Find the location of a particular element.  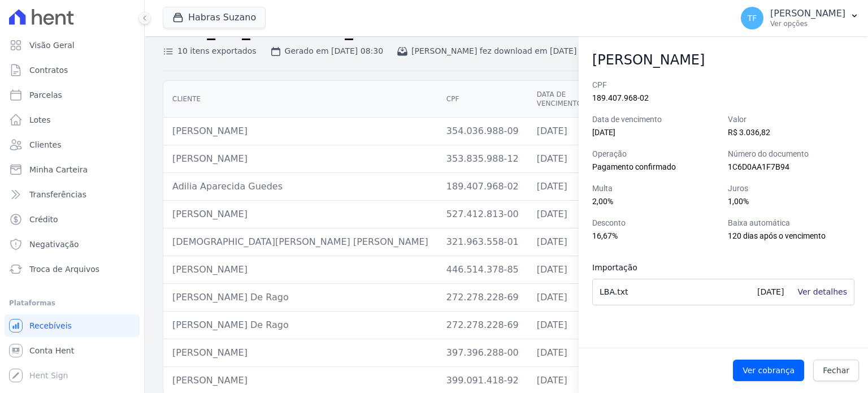

label: Juros is located at coordinates (791, 188).